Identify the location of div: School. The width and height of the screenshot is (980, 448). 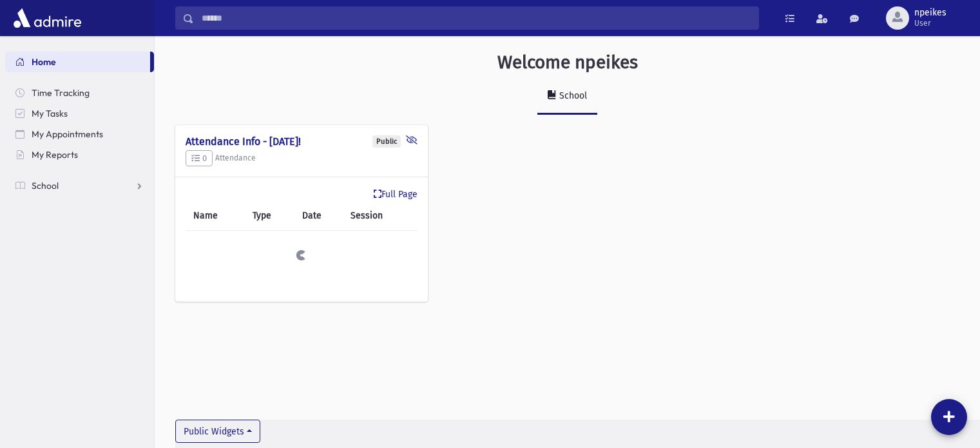
(572, 95).